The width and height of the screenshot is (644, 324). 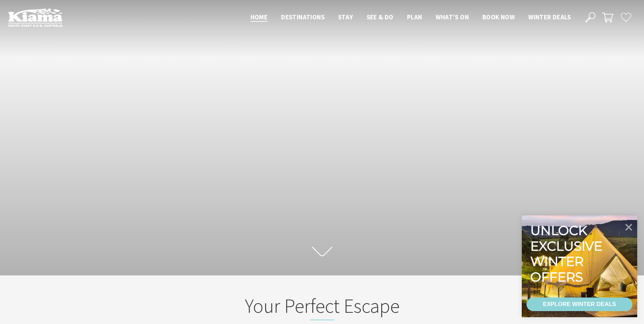 What do you see at coordinates (259, 17) in the screenshot?
I see `span: Home` at bounding box center [259, 17].